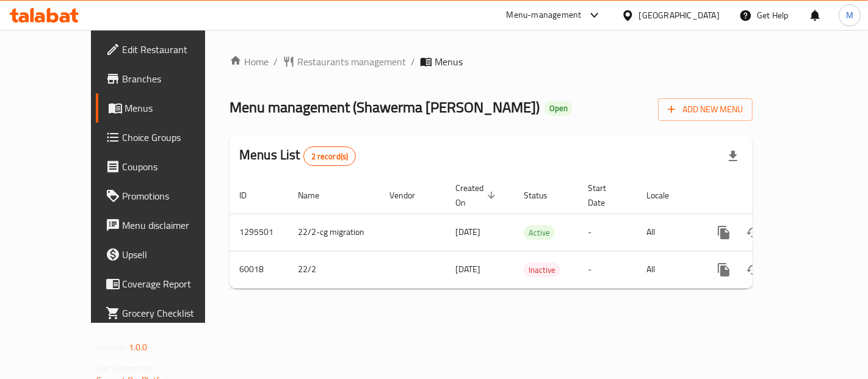 The width and height of the screenshot is (868, 379). What do you see at coordinates (166, 196) in the screenshot?
I see `a: Promotions` at bounding box center [166, 196].